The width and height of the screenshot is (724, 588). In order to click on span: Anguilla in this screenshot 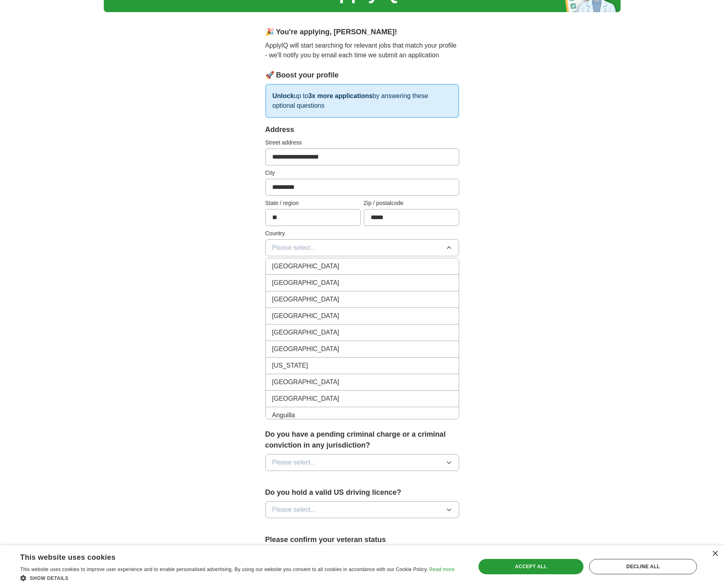, I will do `click(283, 416)`.